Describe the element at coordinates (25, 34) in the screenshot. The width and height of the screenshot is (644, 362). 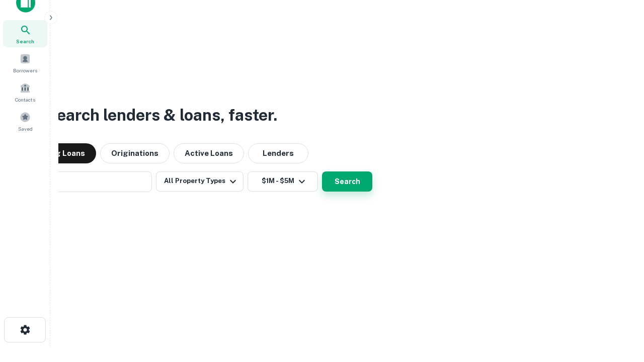
I see `a: Search` at that location.